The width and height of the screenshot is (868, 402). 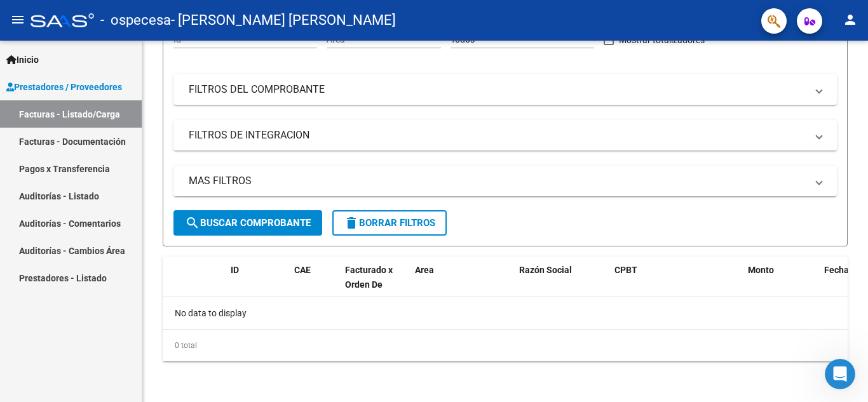 I want to click on button: Buscar Comprobante, so click(x=248, y=223).